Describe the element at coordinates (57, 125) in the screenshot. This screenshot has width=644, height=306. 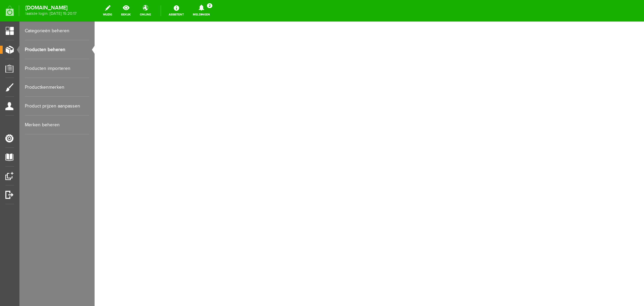
I see `a: Merken beheren` at that location.